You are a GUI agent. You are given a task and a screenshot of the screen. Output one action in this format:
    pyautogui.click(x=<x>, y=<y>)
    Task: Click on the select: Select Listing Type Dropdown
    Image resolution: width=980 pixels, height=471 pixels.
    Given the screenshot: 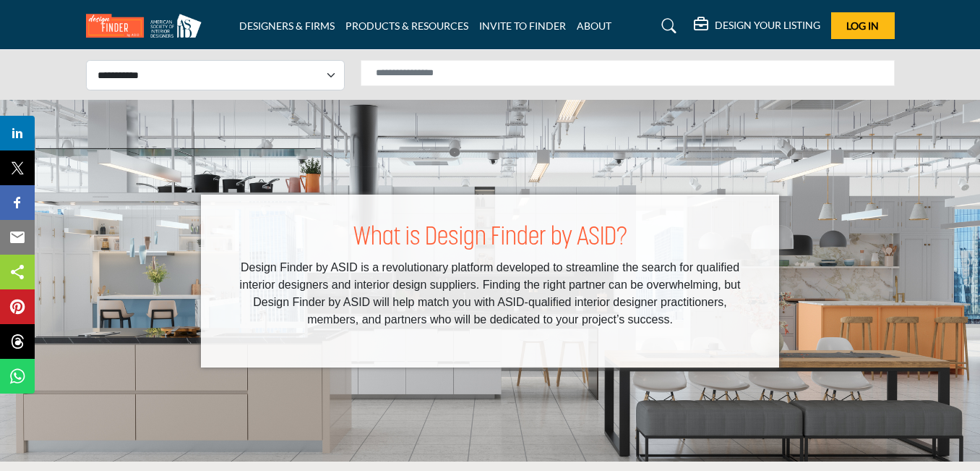 What is the action you would take?
    pyautogui.click(x=215, y=75)
    